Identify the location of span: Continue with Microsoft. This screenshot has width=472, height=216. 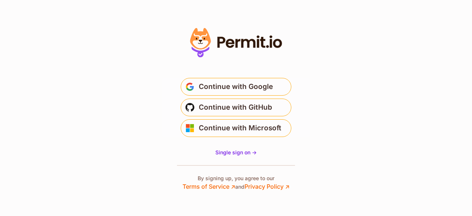
(240, 128).